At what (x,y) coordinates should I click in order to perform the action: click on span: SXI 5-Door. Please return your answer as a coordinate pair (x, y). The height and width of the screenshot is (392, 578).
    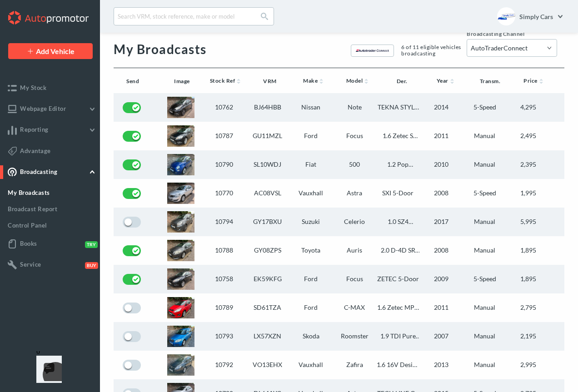
    Looking at the image, I should click on (398, 193).